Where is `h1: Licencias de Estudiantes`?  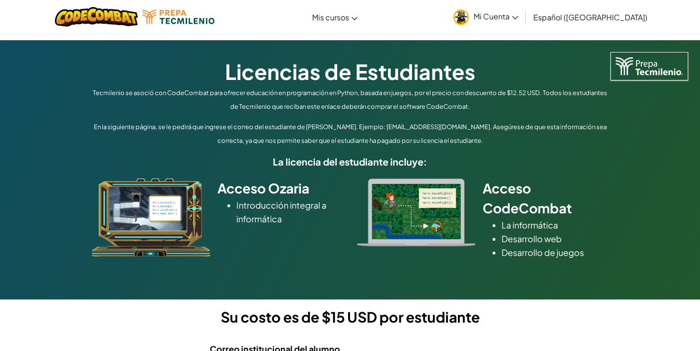 h1: Licencias de Estudiantes is located at coordinates (350, 71).